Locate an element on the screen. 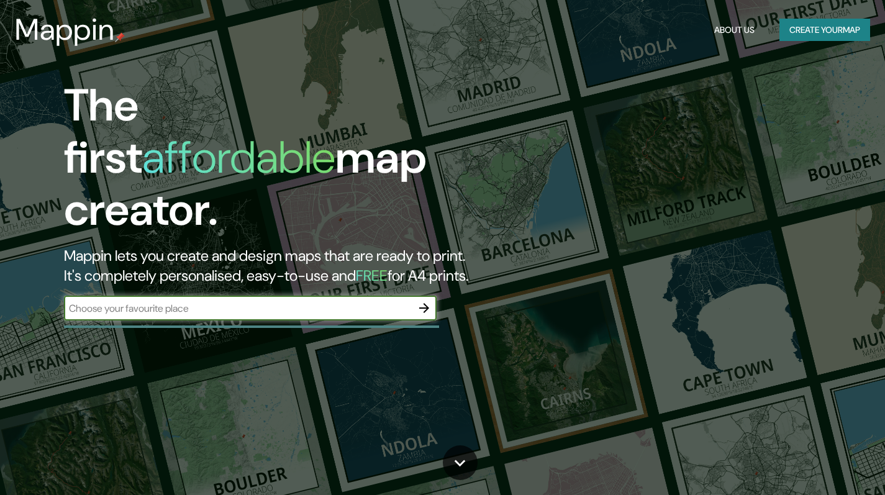 The height and width of the screenshot is (495, 885). h2: Mappin lets you create and design maps that are ready to print. It's completely personalised, eas... is located at coordinates (285, 266).